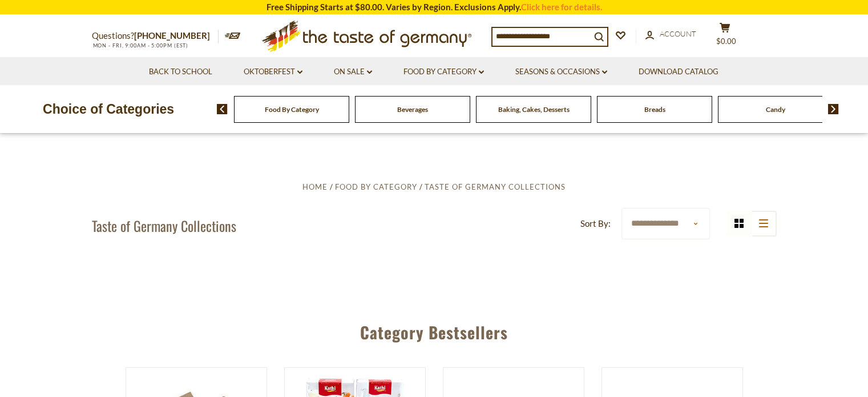 The height and width of the screenshot is (397, 868). I want to click on a: Download Catalog, so click(678, 72).